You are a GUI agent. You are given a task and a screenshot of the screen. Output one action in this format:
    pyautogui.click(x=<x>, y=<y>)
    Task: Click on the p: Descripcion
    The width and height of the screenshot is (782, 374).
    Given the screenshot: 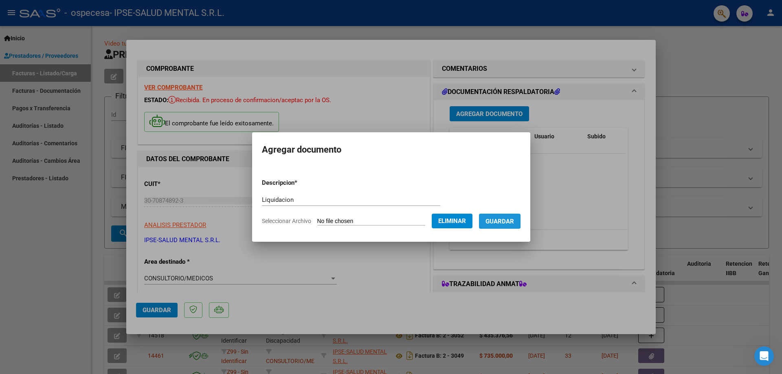 What is the action you would take?
    pyautogui.click(x=301, y=183)
    